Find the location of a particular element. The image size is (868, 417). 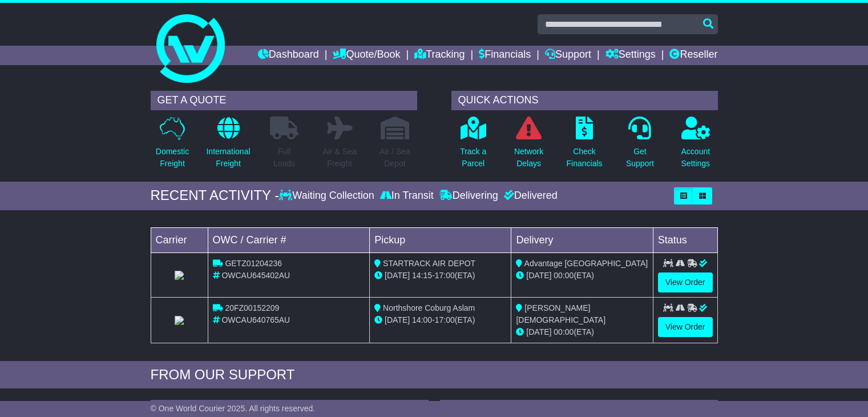

td: Carrier is located at coordinates (179, 240).